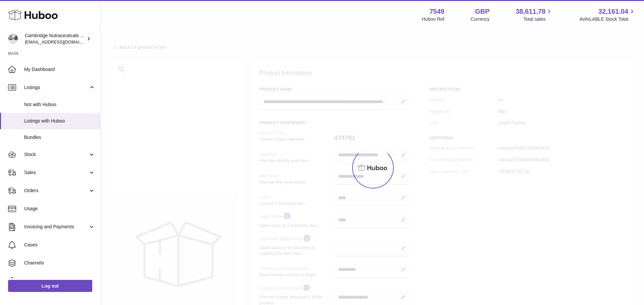 The width and height of the screenshot is (644, 305). What do you see at coordinates (56, 155) in the screenshot?
I see `span: Stock` at bounding box center [56, 155].